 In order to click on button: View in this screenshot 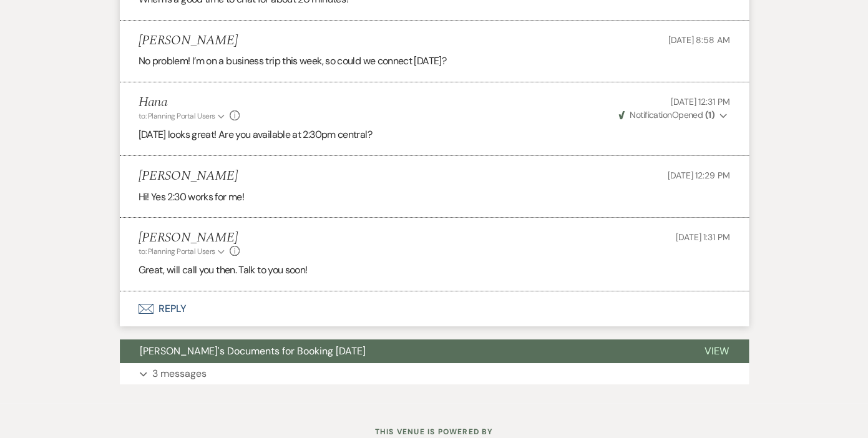, I will do `click(716, 351)`.